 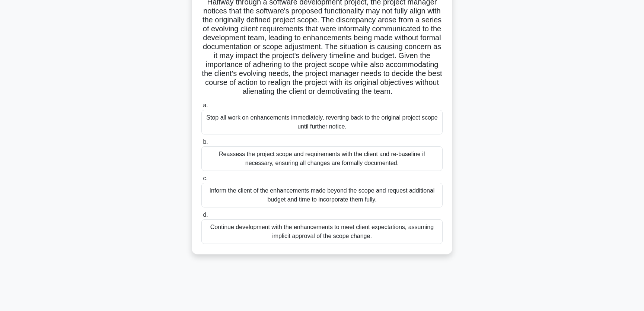 What do you see at coordinates (322, 195) in the screenshot?
I see `div: Inform the client of the enhancements made beyond the scope and request additional budget and tim...` at bounding box center [322, 195].